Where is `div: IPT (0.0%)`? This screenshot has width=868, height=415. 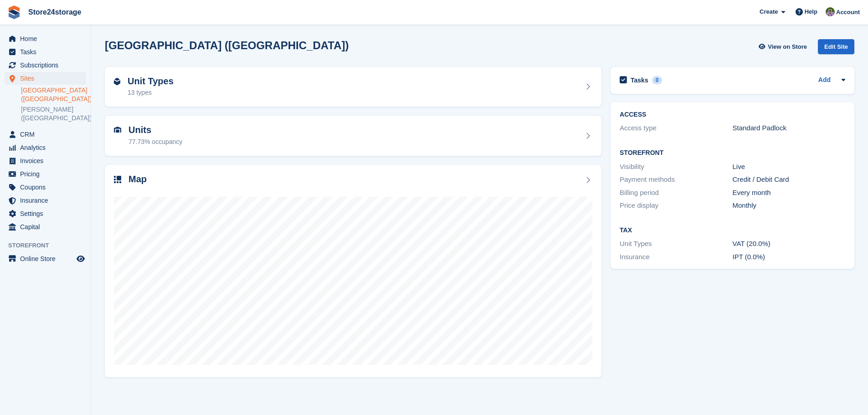 div: IPT (0.0%) is located at coordinates (789, 257).